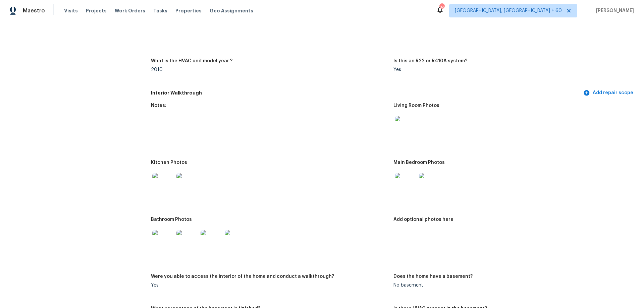  What do you see at coordinates (172, 220) in the screenshot?
I see `h5: Bathroom Photos` at bounding box center [172, 220].